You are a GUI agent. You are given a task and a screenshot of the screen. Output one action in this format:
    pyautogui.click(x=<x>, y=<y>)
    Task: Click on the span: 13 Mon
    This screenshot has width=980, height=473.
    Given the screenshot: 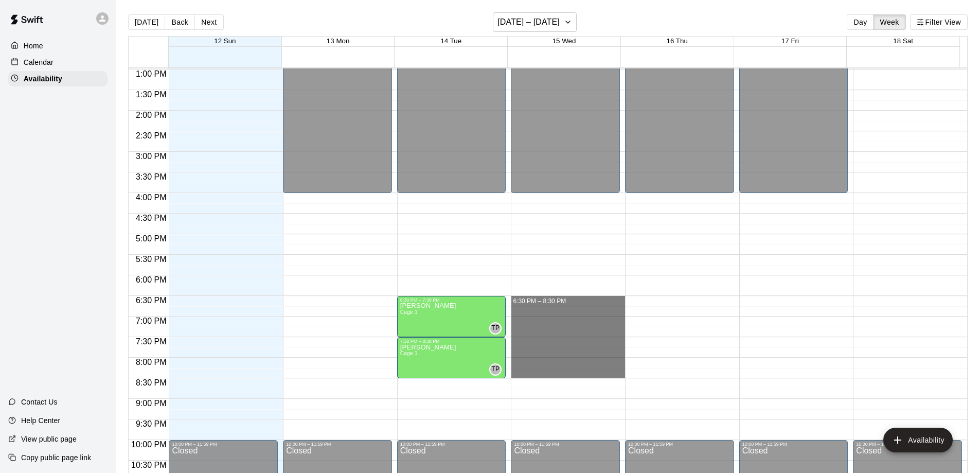 What is the action you would take?
    pyautogui.click(x=338, y=41)
    